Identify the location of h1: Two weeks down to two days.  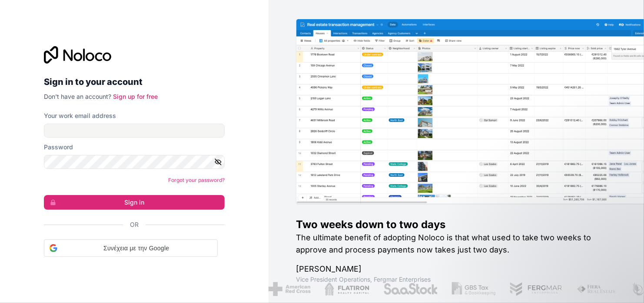
(457, 233).